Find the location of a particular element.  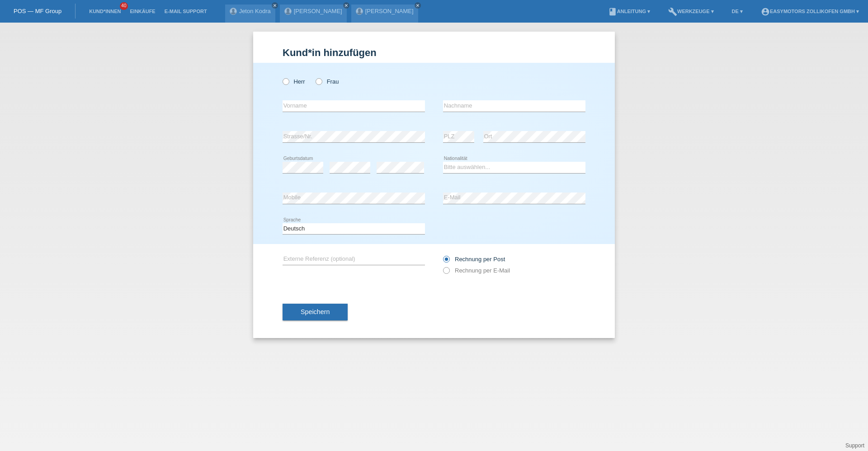

input: Rechnung per Post is located at coordinates (446, 262).